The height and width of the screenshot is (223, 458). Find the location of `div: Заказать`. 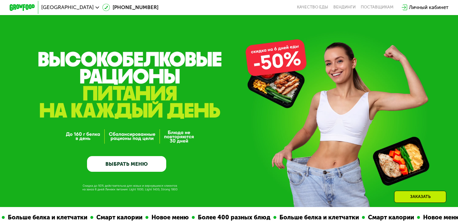

div: Заказать is located at coordinates (420, 197).